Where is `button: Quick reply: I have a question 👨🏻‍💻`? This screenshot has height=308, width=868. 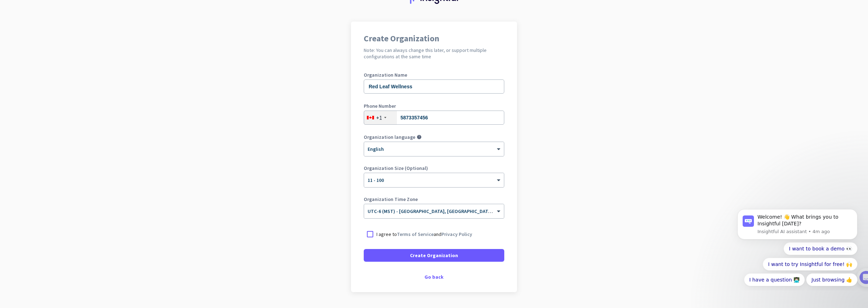 button: Quick reply: I have a question 👨🏻‍💻 is located at coordinates (48, 77).